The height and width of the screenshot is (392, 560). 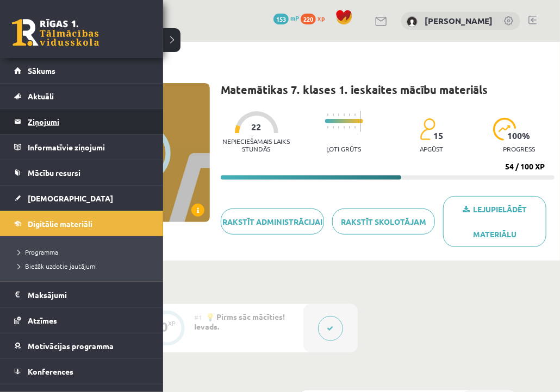 I want to click on a: 153 mP, so click(x=286, y=18).